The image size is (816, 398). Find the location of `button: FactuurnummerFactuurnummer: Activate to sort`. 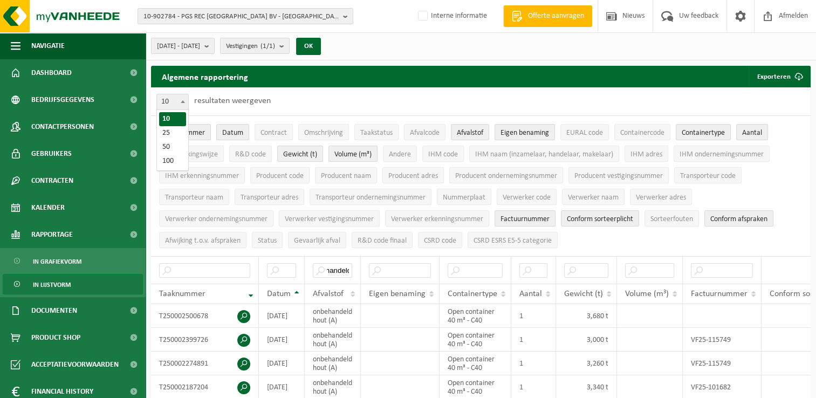

button: FactuurnummerFactuurnummer: Activate to sort is located at coordinates (525, 218).